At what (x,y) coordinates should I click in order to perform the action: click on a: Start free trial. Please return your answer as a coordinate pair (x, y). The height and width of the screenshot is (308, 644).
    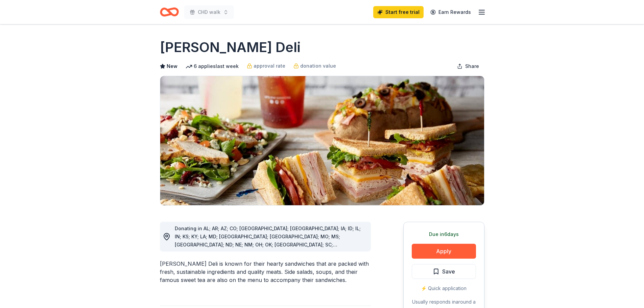
    Looking at the image, I should click on (398, 12).